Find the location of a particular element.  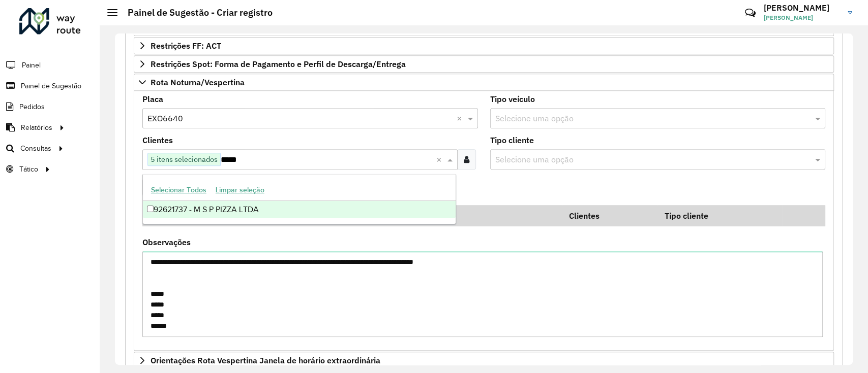

ng-dropdown-panel: Options list is located at coordinates (299, 200).